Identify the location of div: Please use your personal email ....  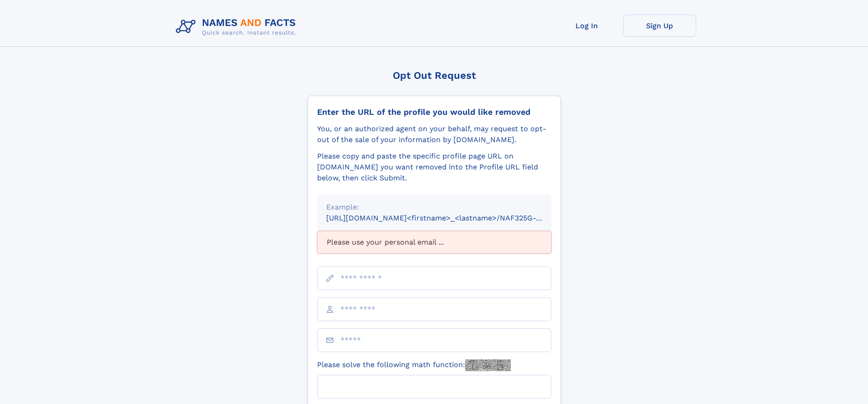
(434, 242).